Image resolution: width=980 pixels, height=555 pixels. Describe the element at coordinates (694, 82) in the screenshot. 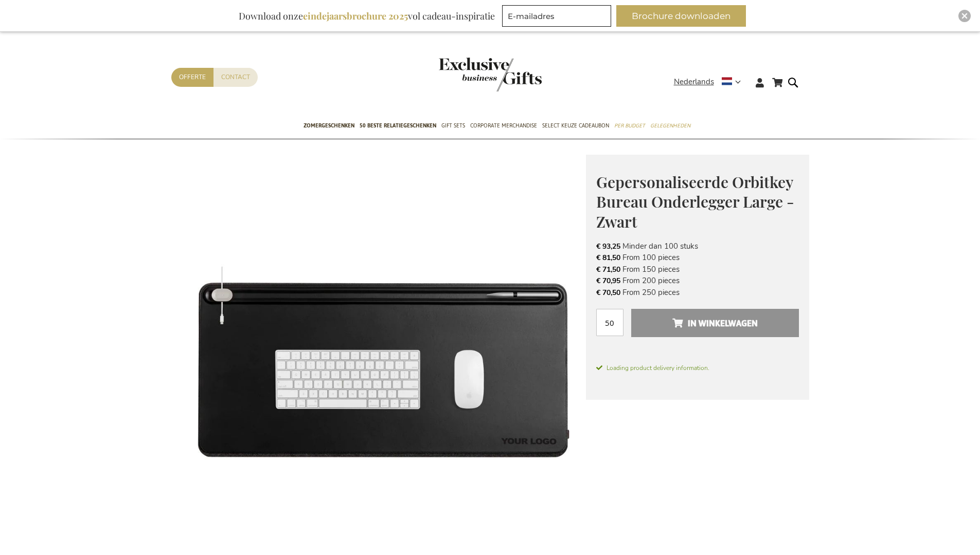

I see `span: Nederlands` at that location.